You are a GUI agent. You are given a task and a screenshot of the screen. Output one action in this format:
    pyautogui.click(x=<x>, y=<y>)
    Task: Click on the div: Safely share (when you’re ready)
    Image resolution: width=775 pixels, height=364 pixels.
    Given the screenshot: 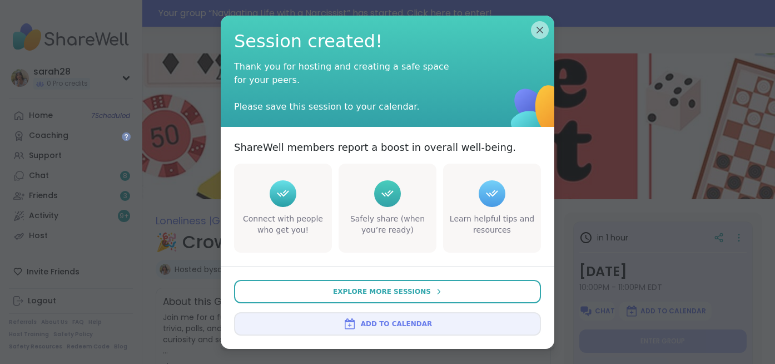 What is the action you would take?
    pyautogui.click(x=387, y=224)
    